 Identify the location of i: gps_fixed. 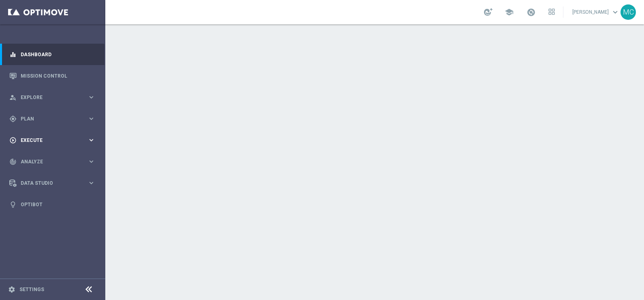
(13, 119).